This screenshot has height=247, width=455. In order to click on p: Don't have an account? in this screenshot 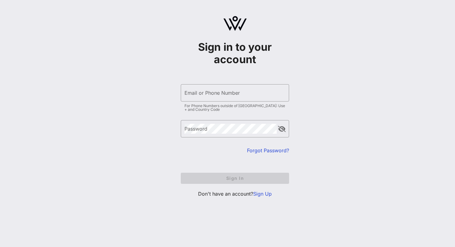, I will do `click(235, 194)`.